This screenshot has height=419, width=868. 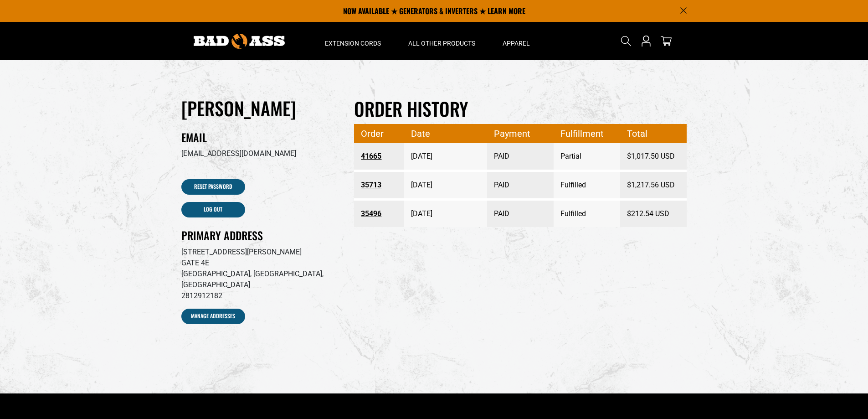 What do you see at coordinates (587, 156) in the screenshot?
I see `span: Partial` at bounding box center [587, 156].